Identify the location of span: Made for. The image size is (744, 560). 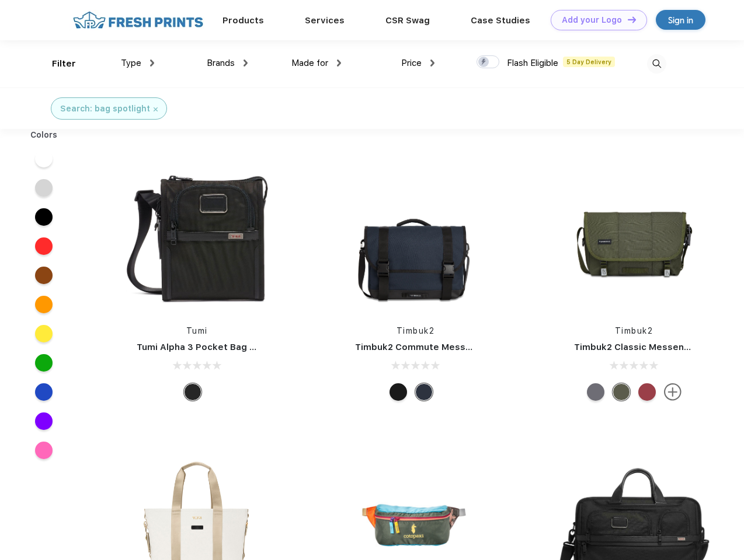
(309, 63).